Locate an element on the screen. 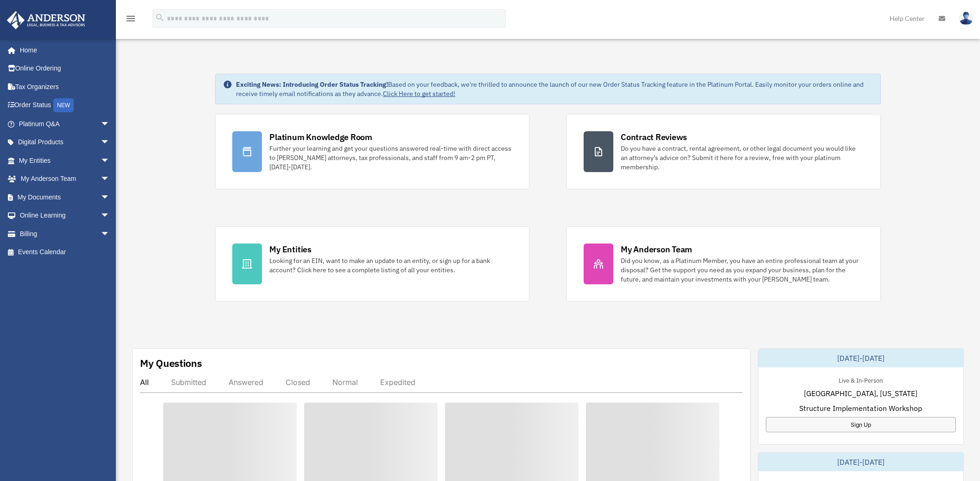 The width and height of the screenshot is (980, 481). div: Closed is located at coordinates (298, 382).